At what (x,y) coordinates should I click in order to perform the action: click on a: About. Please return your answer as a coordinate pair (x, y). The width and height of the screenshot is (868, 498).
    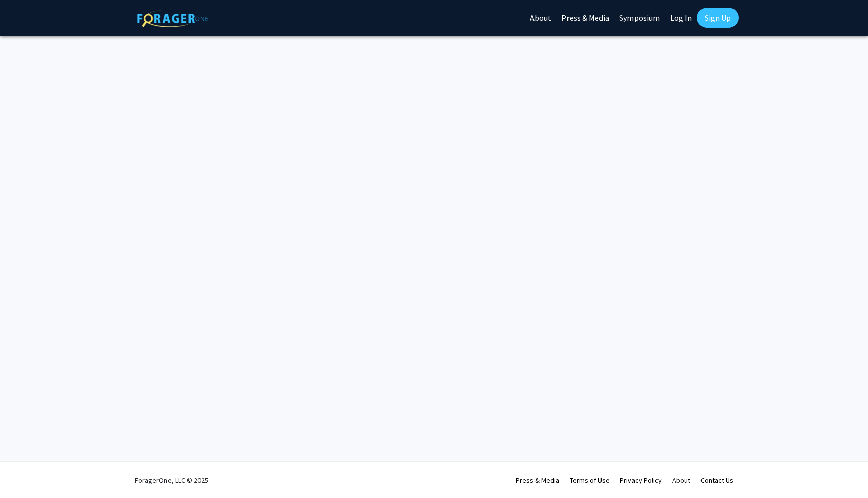
    Looking at the image, I should click on (681, 480).